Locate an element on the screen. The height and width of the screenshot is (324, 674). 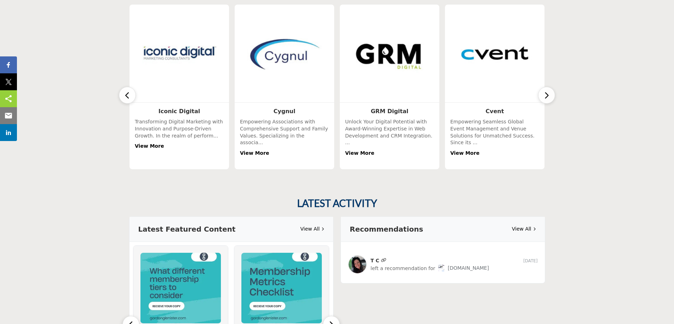
a: Cvent is located at coordinates (495, 111).